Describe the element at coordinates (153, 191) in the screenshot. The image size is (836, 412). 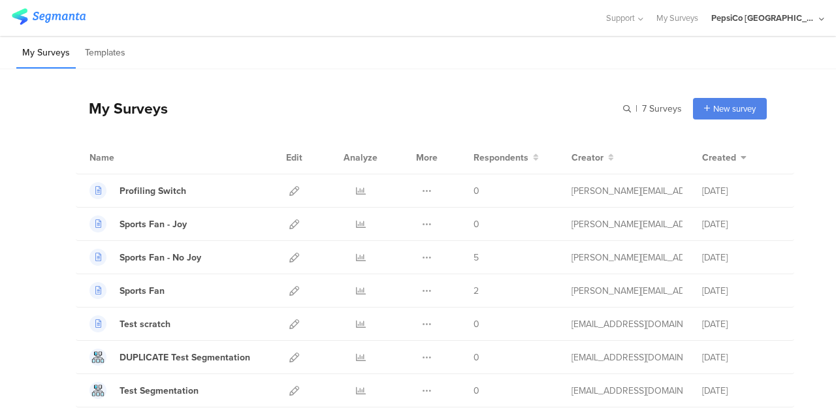
I see `div: Profiling Switch` at that location.